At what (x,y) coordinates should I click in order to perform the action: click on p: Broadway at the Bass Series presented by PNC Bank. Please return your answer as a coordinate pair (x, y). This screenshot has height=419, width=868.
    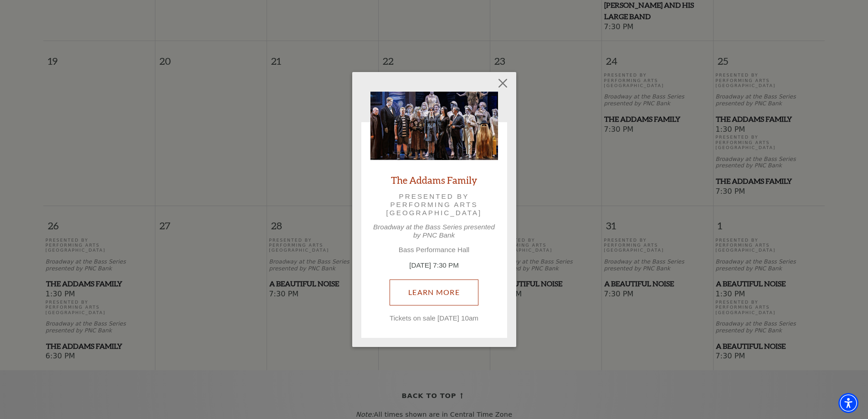
    Looking at the image, I should click on (434, 231).